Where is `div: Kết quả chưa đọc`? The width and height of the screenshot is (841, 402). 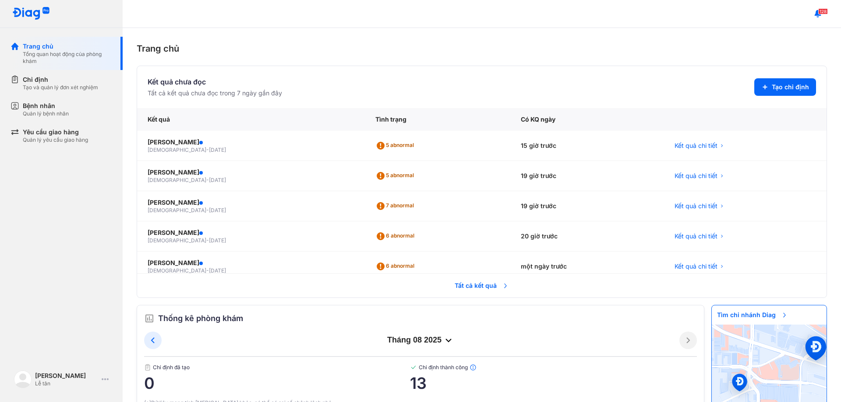 div: Kết quả chưa đọc is located at coordinates (215, 82).